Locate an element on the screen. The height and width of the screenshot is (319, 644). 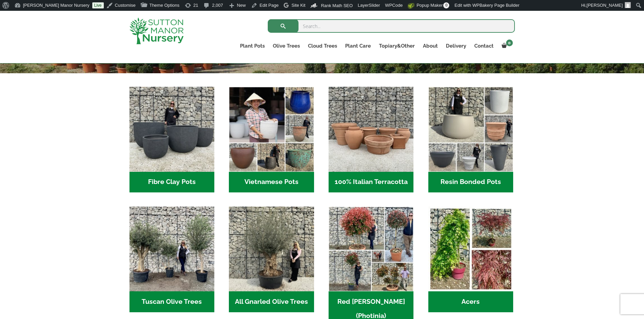
h2: Tuscan Olive Trees is located at coordinates (172, 302).